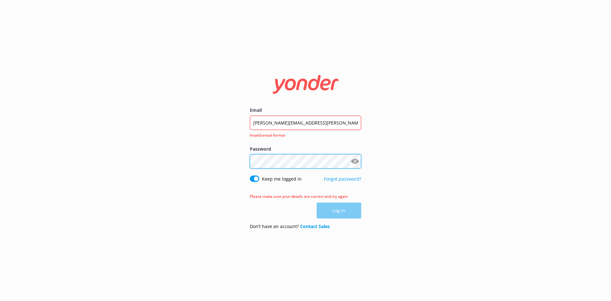  I want to click on span: Please make sure your details are correct and try again, so click(299, 196).